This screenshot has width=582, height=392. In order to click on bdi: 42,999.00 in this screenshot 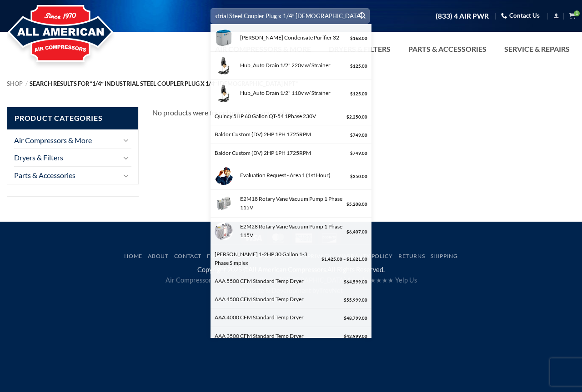, I will do `click(356, 336)`.